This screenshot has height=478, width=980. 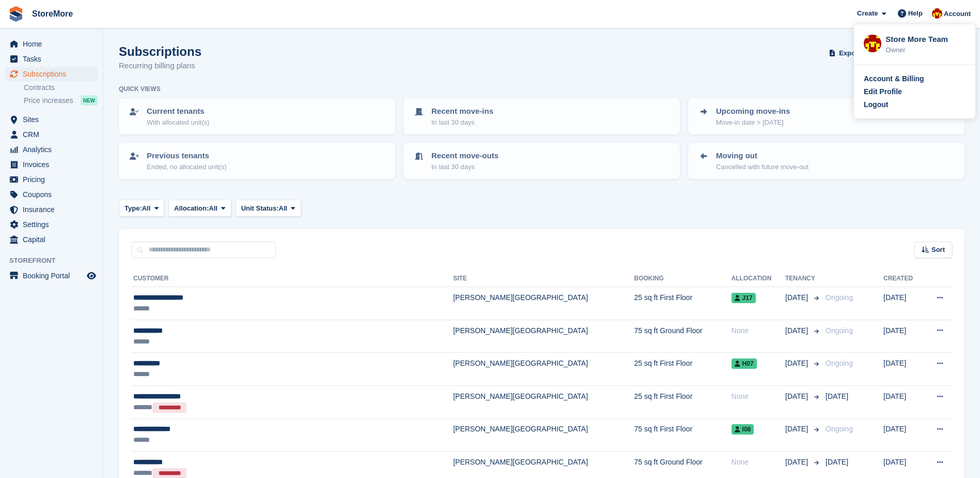 What do you see at coordinates (683, 336) in the screenshot?
I see `td: 75 sq ft Ground Floor` at bounding box center [683, 336].